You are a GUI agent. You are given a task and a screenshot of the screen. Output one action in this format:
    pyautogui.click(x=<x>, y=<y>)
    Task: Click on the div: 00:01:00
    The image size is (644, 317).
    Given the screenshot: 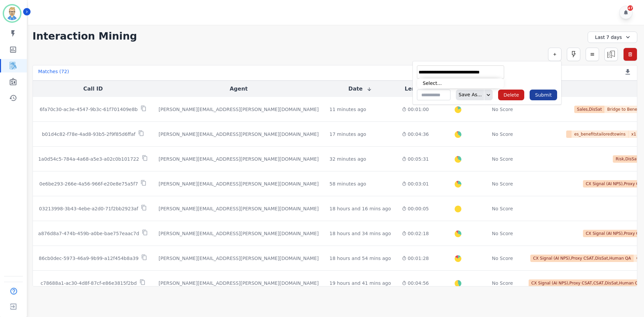 What is the action you would take?
    pyautogui.click(x=415, y=110)
    